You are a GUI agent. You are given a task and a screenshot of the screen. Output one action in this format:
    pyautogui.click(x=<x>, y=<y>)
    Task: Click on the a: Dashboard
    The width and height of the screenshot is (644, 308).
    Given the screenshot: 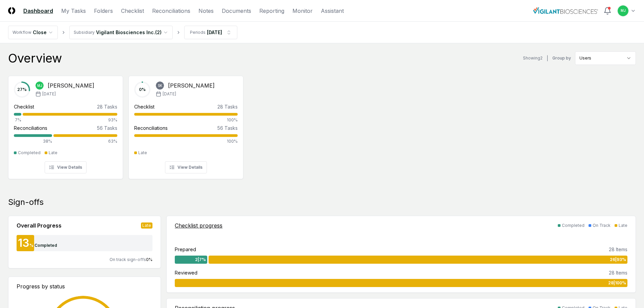 What is the action you would take?
    pyautogui.click(x=38, y=11)
    